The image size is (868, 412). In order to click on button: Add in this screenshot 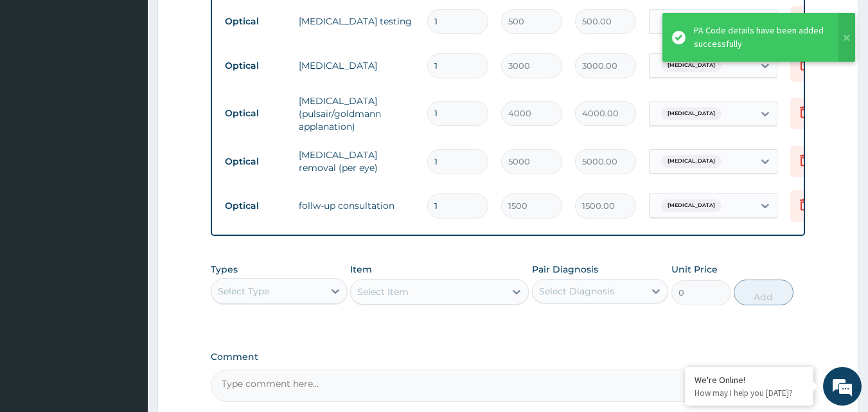, I will do `click(763, 292)`.